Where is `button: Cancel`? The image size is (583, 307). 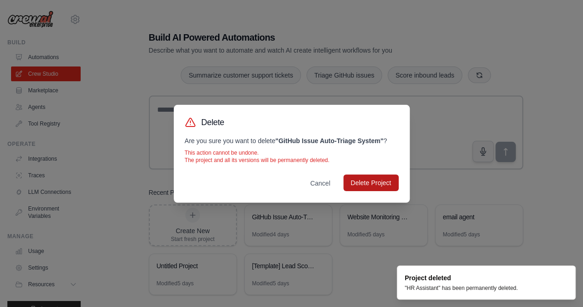 button: Cancel is located at coordinates (320, 183).